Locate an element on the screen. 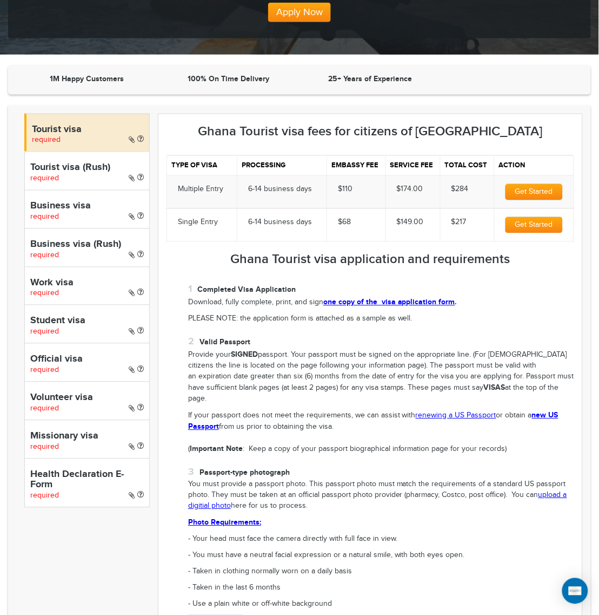 This screenshot has height=615, width=599. p: - Taken in clothing normally worn on a daily basis is located at coordinates (381, 572).